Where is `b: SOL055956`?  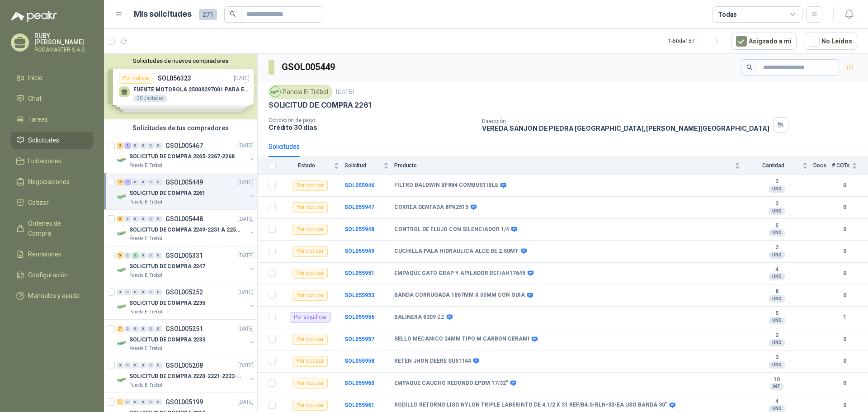 b: SOL055956 is located at coordinates (360, 317).